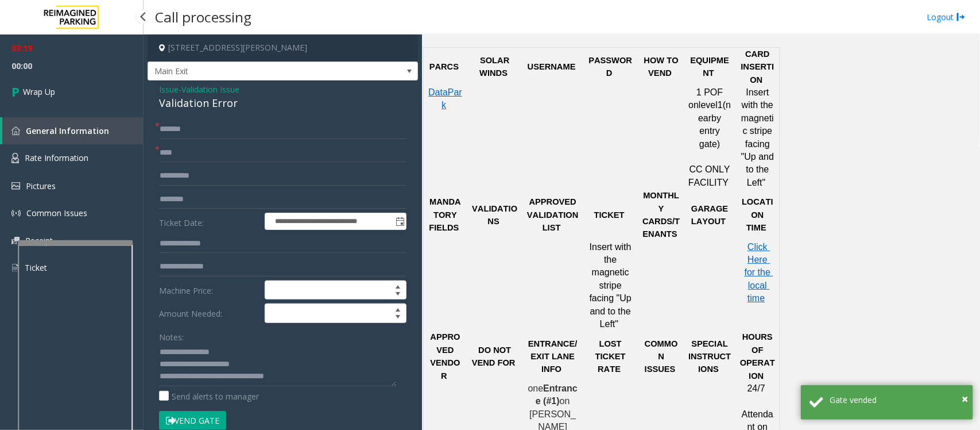  Describe the element at coordinates (710, 66) in the screenshot. I see `span: EQUIPMENT` at that location.